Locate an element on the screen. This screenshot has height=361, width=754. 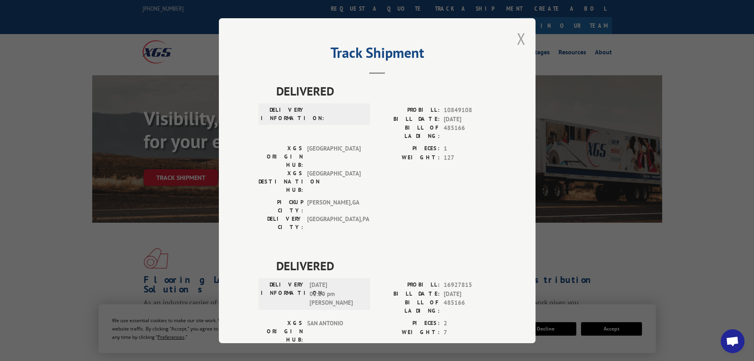
span: 7 is located at coordinates (470, 332).